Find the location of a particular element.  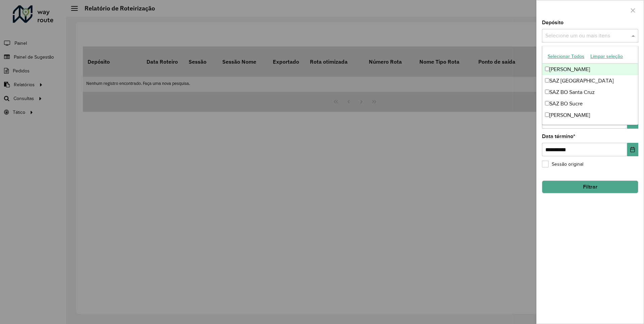

button: Choose Date is located at coordinates (633, 149).